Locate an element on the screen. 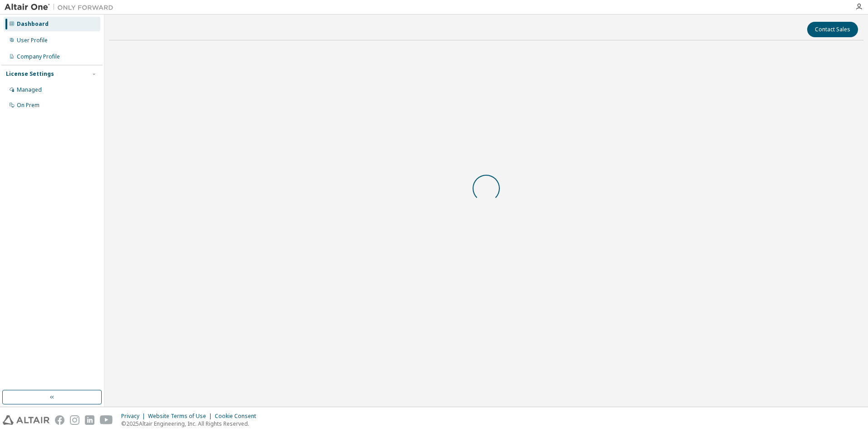 This screenshot has width=868, height=433. img: linkedin.svg is located at coordinates (90, 420).